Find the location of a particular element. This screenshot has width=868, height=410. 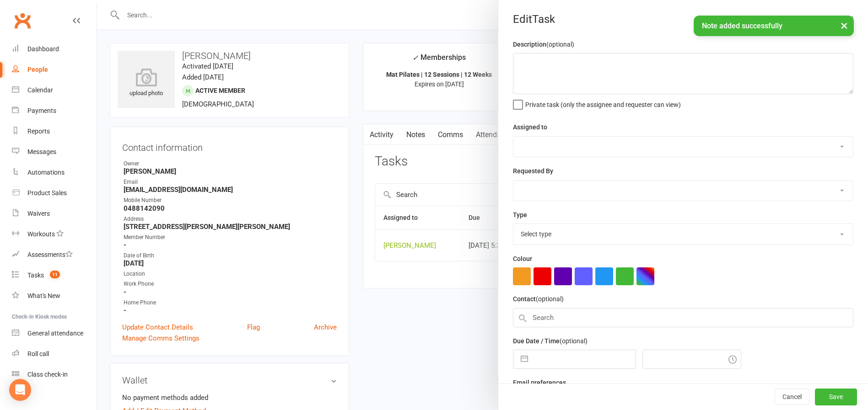

label: Colour is located at coordinates (523, 259).